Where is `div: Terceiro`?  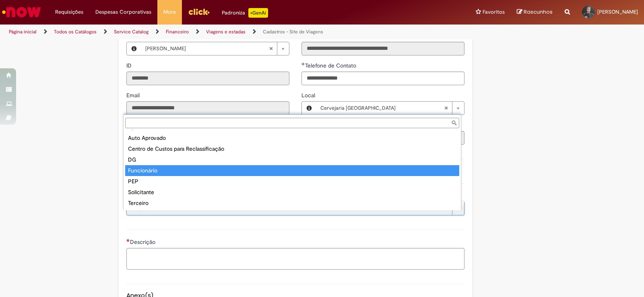
div: Terceiro is located at coordinates (292, 203).